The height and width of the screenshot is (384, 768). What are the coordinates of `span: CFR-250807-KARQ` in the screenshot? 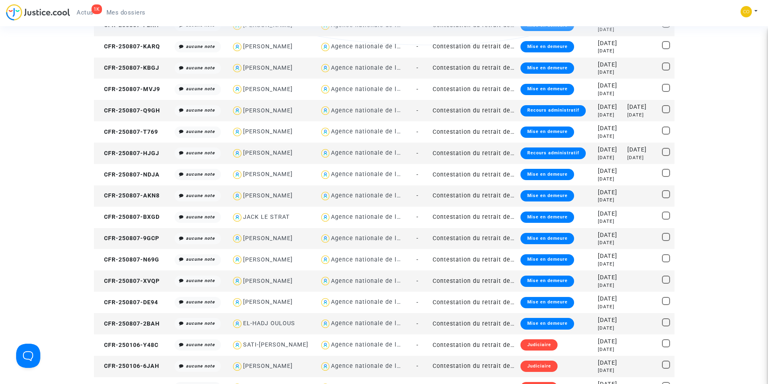 It's located at (128, 46).